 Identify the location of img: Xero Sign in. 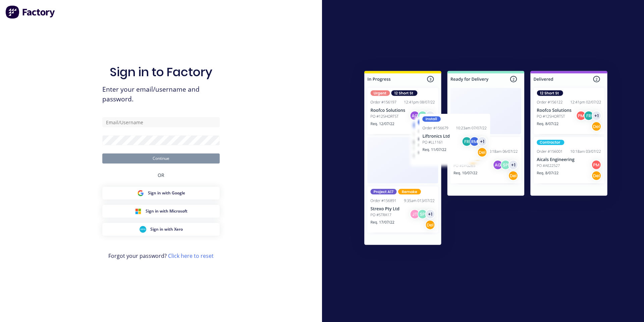
(143, 229).